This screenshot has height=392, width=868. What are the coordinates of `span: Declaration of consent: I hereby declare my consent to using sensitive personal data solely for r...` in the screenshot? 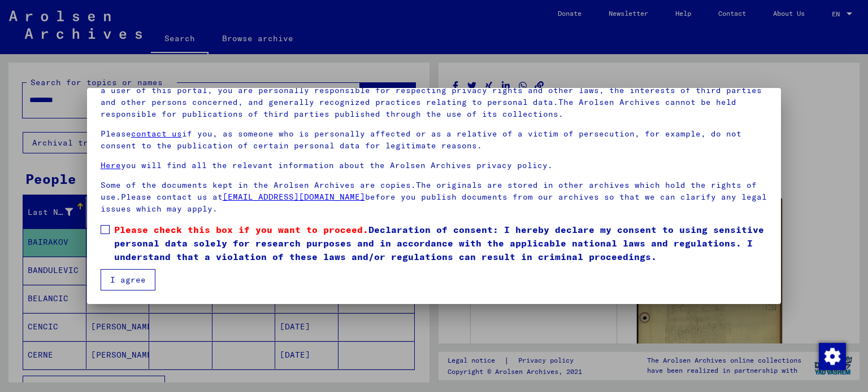 It's located at (441, 243).